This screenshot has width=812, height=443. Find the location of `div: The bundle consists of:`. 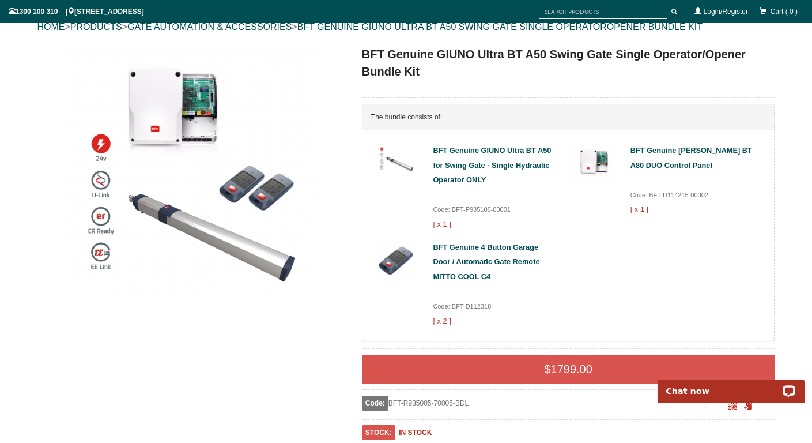

div: The bundle consists of: is located at coordinates (568, 117).